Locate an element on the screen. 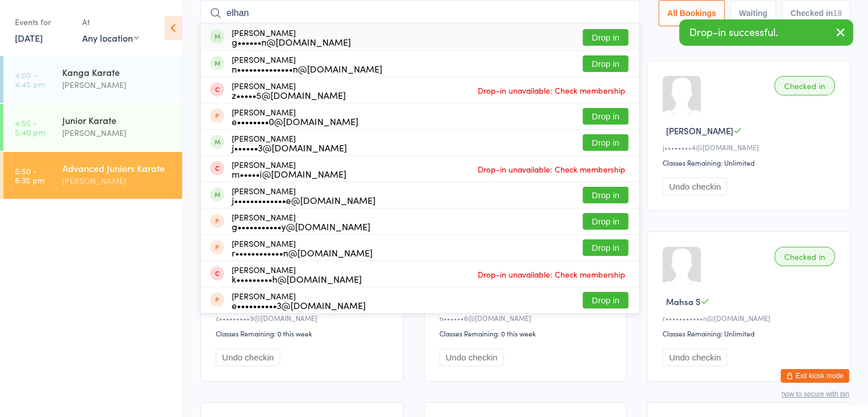 Image resolution: width=868 pixels, height=417 pixels. div: Junior Karate is located at coordinates (117, 120).